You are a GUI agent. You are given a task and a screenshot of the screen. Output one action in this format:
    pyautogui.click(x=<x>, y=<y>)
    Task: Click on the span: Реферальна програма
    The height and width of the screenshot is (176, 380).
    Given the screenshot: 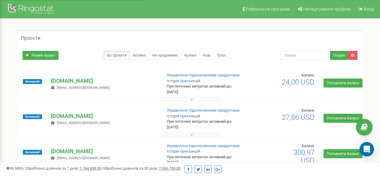 What is the action you would take?
    pyautogui.click(x=268, y=9)
    